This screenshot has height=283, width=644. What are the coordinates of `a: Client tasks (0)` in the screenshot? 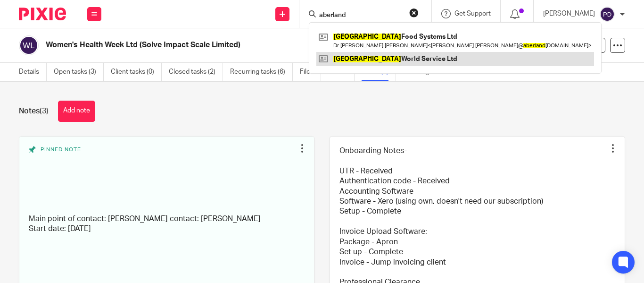 It's located at (136, 72).